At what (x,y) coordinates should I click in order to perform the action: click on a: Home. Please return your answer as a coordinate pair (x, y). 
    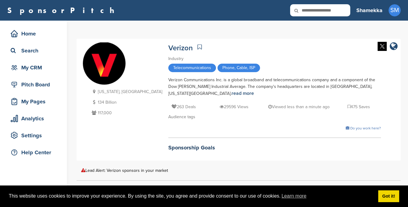
    Looking at the image, I should click on (33, 34).